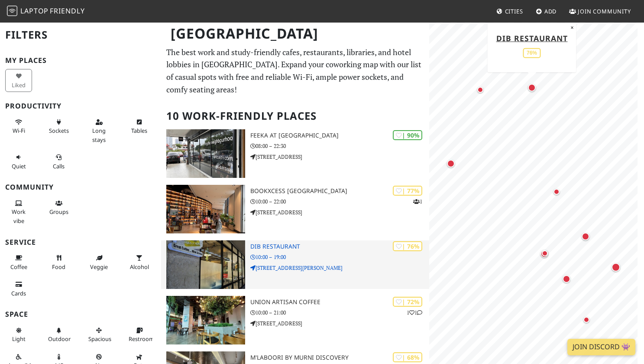 Image resolution: width=644 pixels, height=364 pixels. What do you see at coordinates (99, 262) in the screenshot?
I see `button: Veggie` at bounding box center [99, 262].